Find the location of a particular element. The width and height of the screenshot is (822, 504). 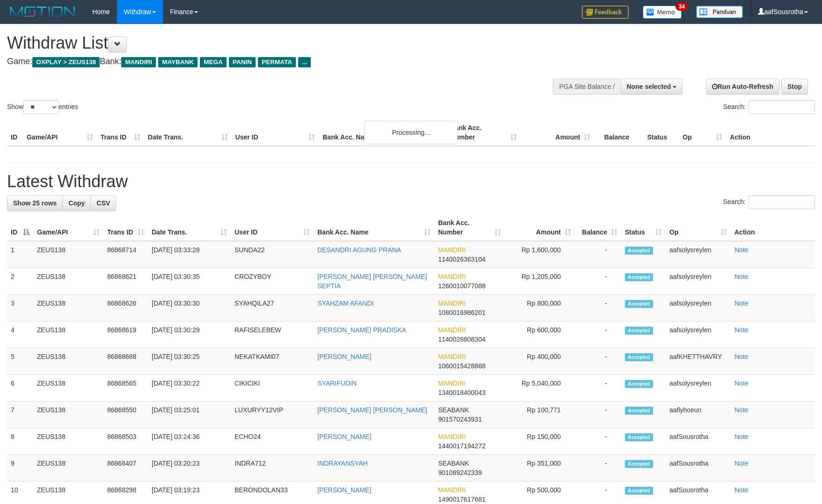

td: aafSousrotha is located at coordinates (698, 468).